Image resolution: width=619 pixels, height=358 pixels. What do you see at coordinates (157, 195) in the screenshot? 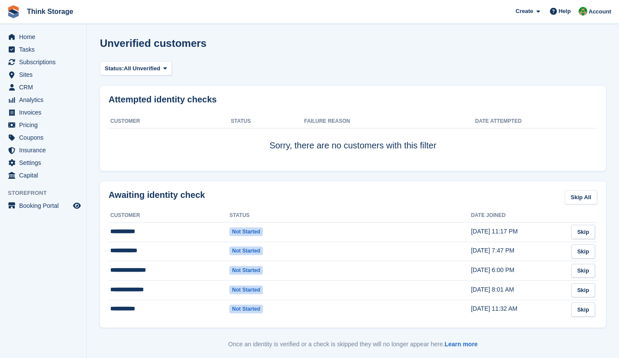
I see `h2: Awaiting identity check` at bounding box center [157, 195].